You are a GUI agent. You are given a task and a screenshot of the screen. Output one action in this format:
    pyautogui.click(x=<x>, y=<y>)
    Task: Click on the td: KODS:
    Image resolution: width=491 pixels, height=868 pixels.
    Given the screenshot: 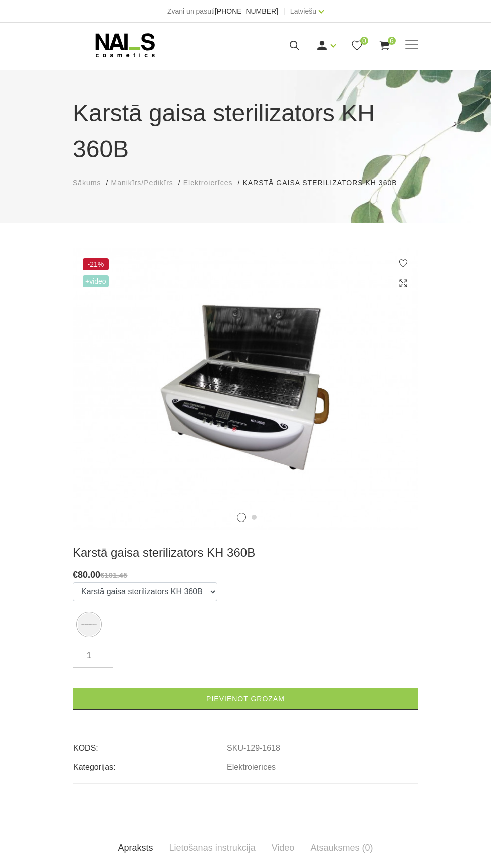 What is the action you would take?
    pyautogui.click(x=150, y=744)
    